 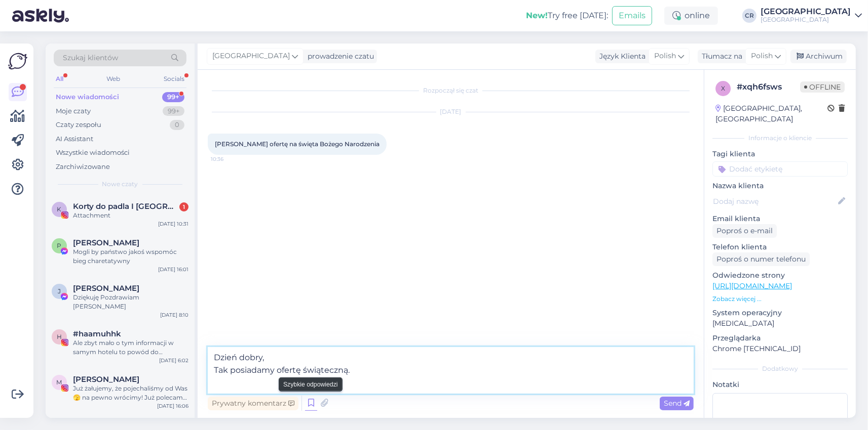 What do you see at coordinates (311, 384) in the screenshot?
I see `small: Szybkie odpowiedzi` at bounding box center [311, 384].